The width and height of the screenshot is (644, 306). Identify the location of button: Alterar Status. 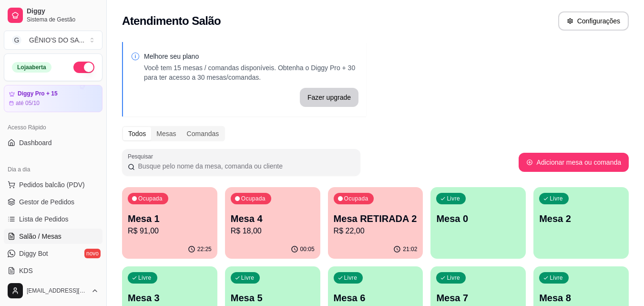
(84, 67).